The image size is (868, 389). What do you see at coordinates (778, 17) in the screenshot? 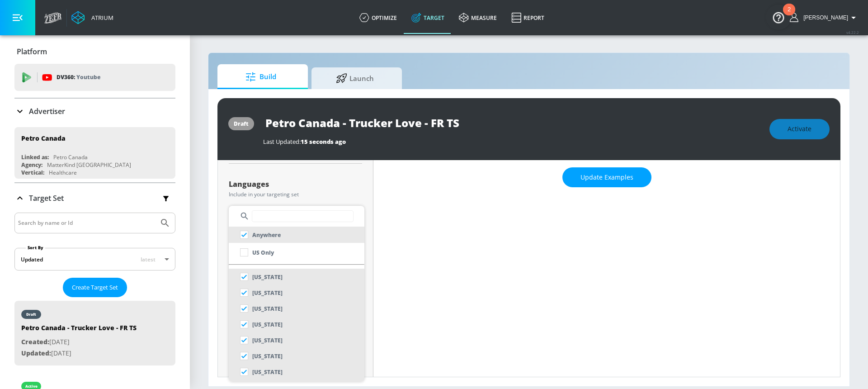
I see `button: Open Resource Center, 2 new notifications` at bounding box center [778, 17].